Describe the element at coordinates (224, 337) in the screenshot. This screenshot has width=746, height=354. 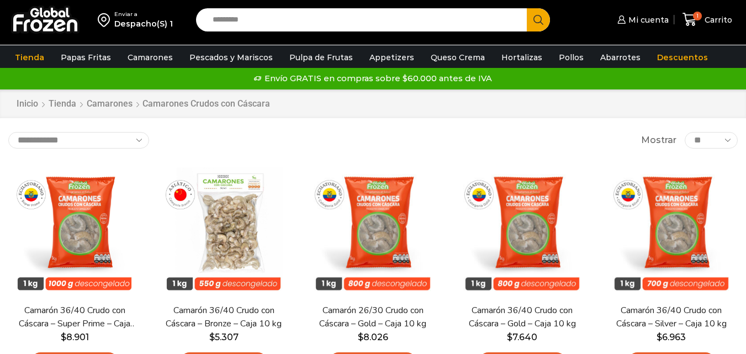
I see `bdi: 5.307` at that location.